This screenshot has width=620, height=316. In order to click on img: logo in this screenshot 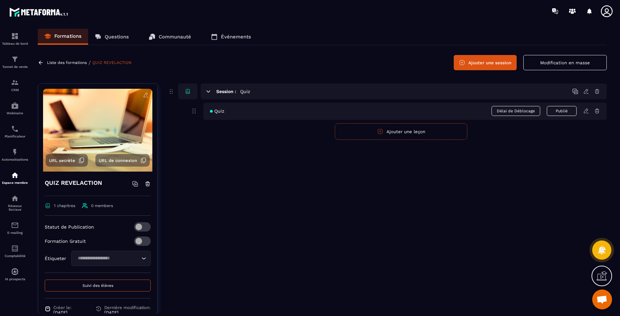, I will do `click(39, 12)`.